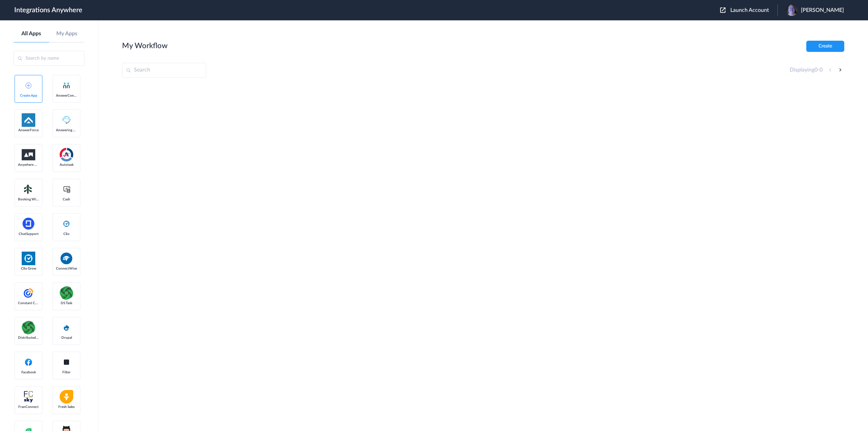  Describe the element at coordinates (31, 34) in the screenshot. I see `a: All Apps` at that location.